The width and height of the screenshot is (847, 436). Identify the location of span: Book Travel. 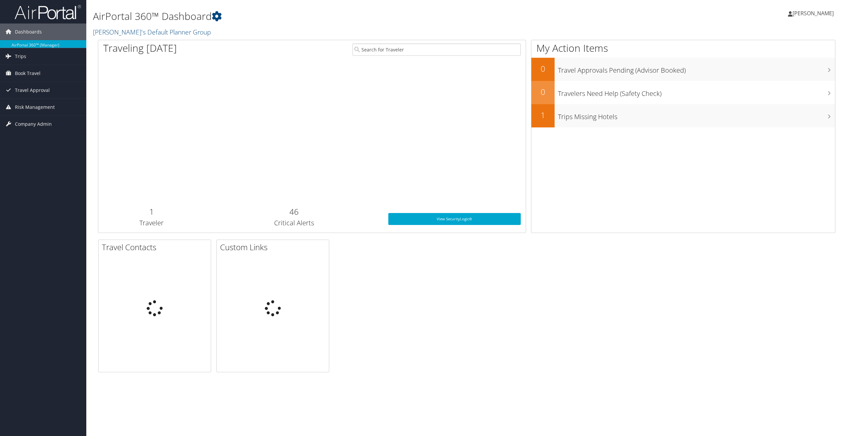
(28, 73).